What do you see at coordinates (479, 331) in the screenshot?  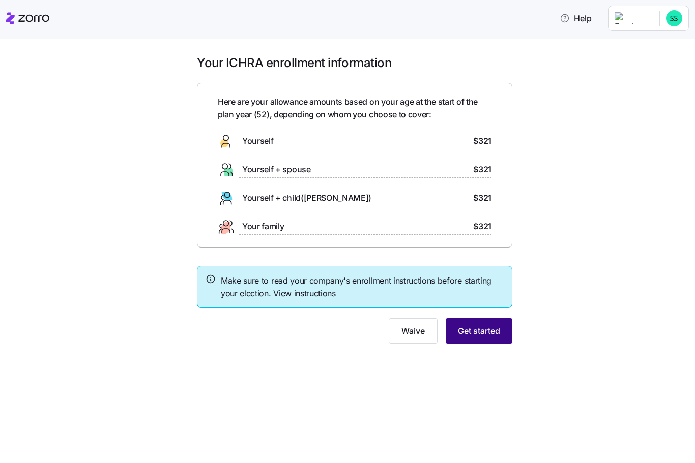 I see `span: Get started` at bounding box center [479, 331].